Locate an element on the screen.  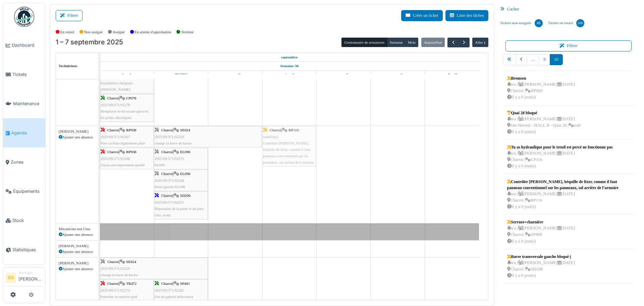
button: Créer un ticket is located at coordinates (422, 15).